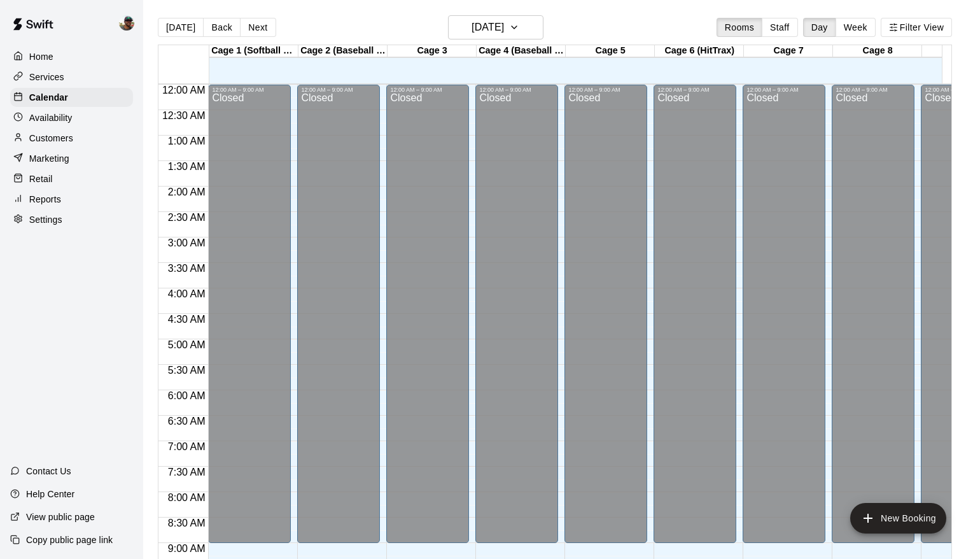 The width and height of the screenshot is (980, 559). What do you see at coordinates (186, 192) in the screenshot?
I see `span: 2:00 AM` at bounding box center [186, 192].